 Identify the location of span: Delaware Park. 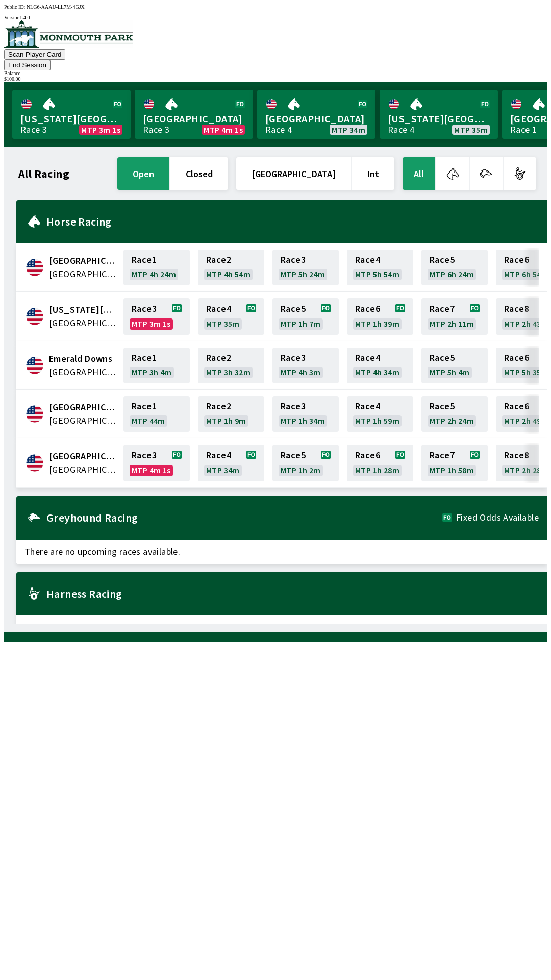
(83, 310).